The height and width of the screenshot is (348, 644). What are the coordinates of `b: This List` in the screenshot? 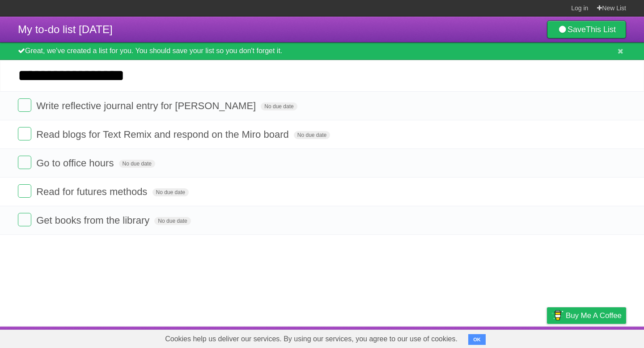 It's located at (601, 30).